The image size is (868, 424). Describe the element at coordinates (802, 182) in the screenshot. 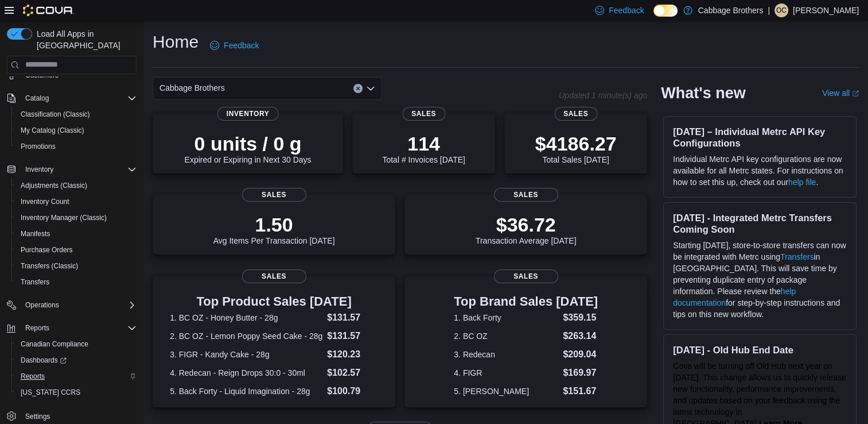

I see `a: help file` at that location.